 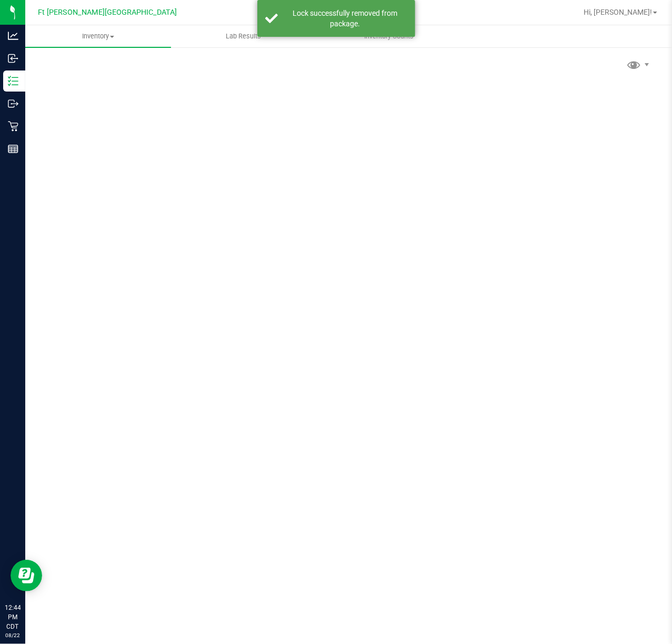 I want to click on inline-svg: Retail, so click(x=13, y=126).